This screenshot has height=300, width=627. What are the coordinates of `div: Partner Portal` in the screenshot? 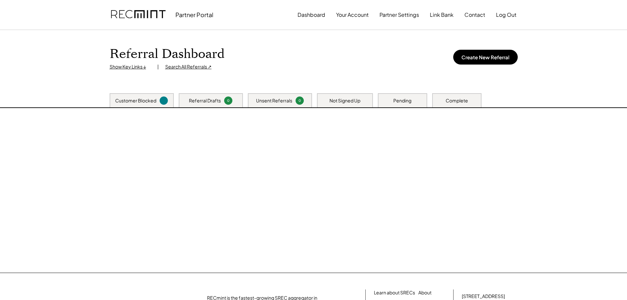 It's located at (194, 14).